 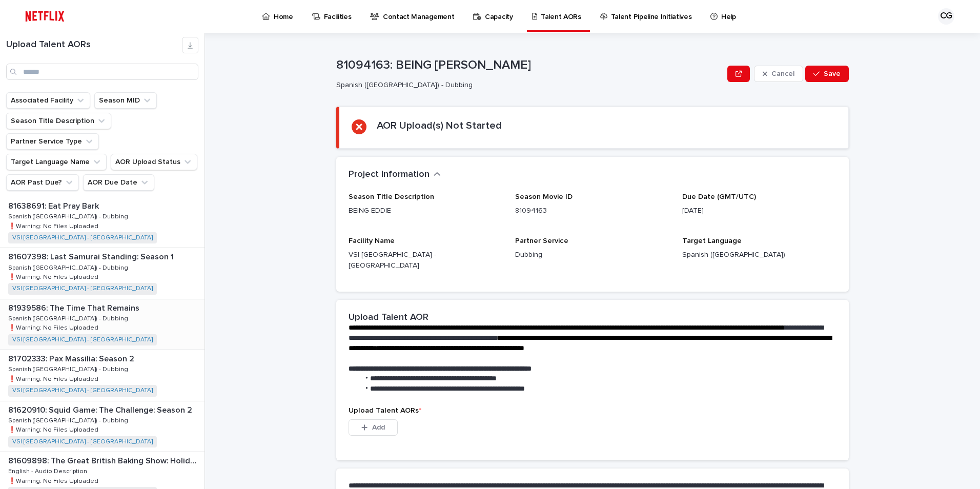 What do you see at coordinates (946, 16) in the screenshot?
I see `div: CG` at bounding box center [946, 16].